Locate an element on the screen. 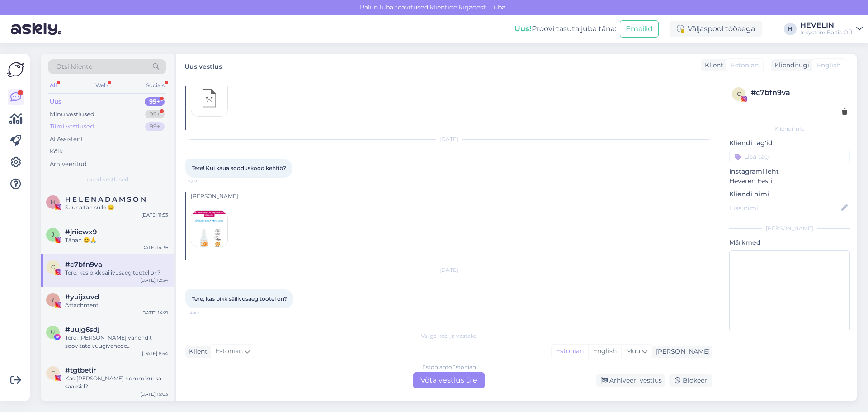 Image resolution: width=868 pixels, height=412 pixels. div: Attachment is located at coordinates (116, 305).